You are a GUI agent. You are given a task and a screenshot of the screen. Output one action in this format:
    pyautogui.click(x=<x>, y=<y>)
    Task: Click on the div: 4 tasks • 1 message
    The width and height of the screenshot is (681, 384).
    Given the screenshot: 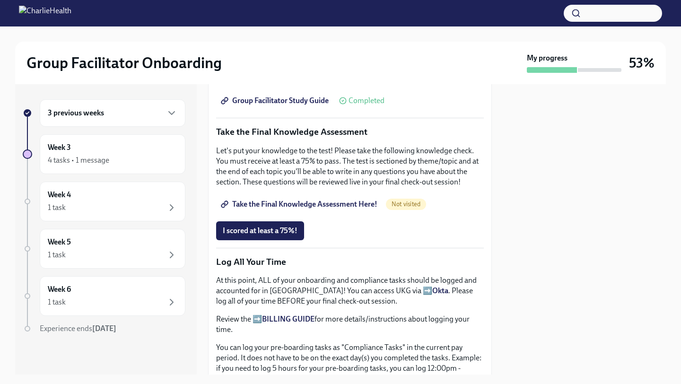 What is the action you would take?
    pyautogui.click(x=78, y=160)
    